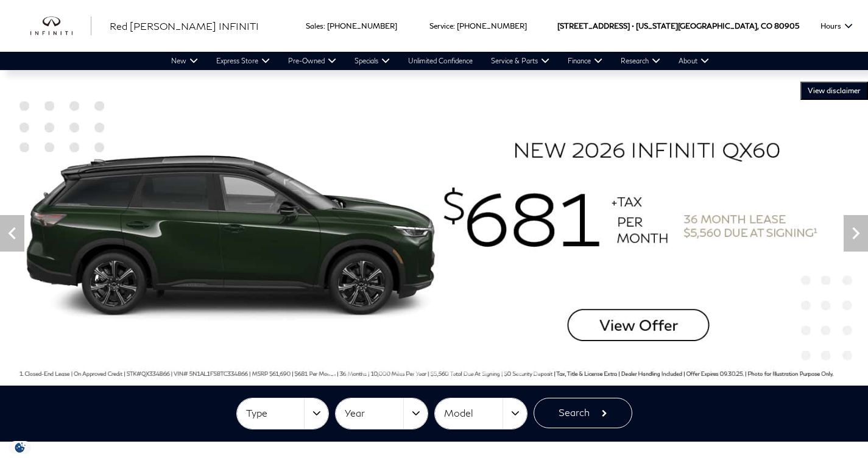  I want to click on span: Service, so click(441, 26).